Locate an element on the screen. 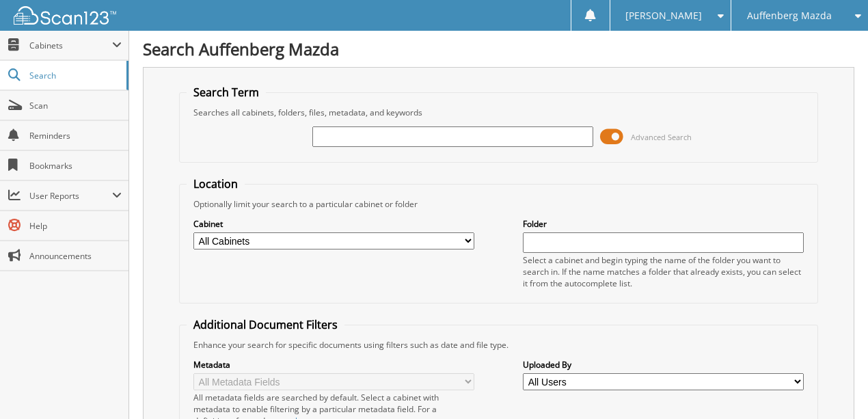 The image size is (868, 419). legend: Additional Document Filters is located at coordinates (266, 325).